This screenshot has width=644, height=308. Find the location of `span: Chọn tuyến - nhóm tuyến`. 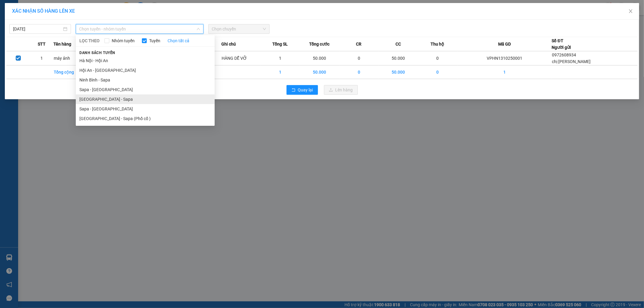

span: Chọn tuyến - nhóm tuyến is located at coordinates (140, 29).